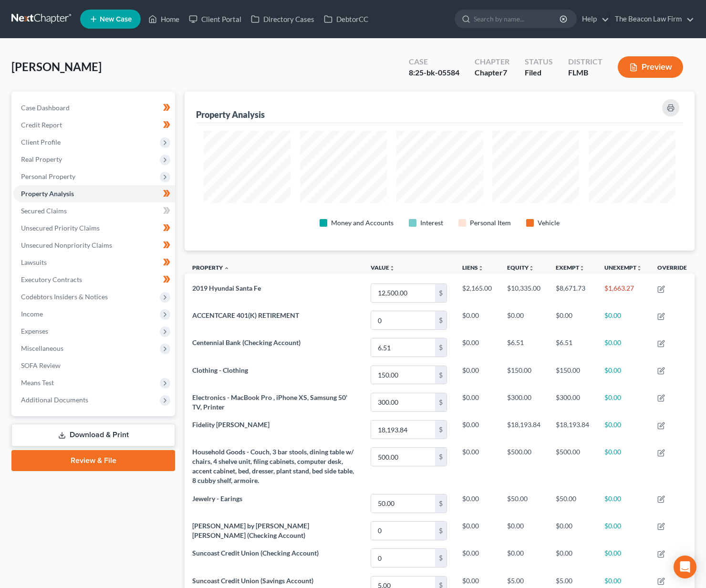 The image size is (706, 588). I want to click on div: District, so click(585, 61).